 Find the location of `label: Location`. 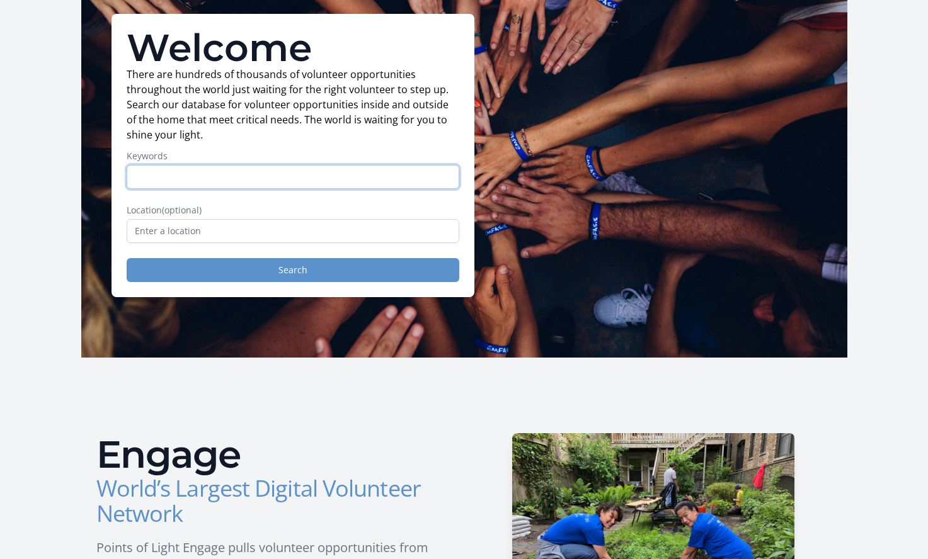

label: Location is located at coordinates (293, 210).